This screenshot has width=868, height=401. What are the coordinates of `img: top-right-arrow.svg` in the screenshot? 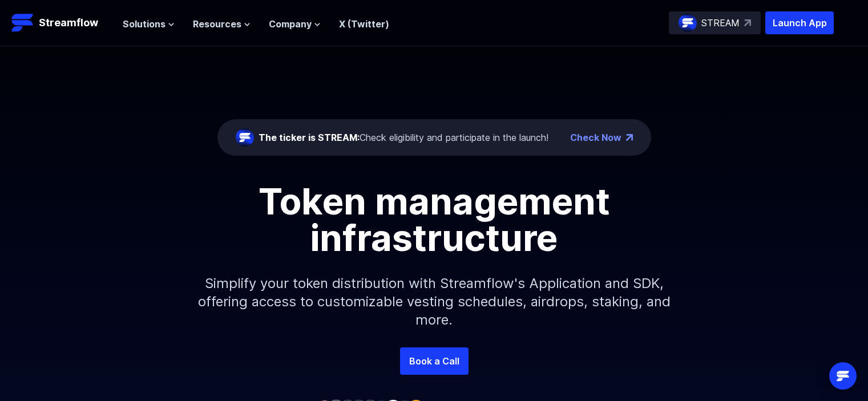 It's located at (747, 23).